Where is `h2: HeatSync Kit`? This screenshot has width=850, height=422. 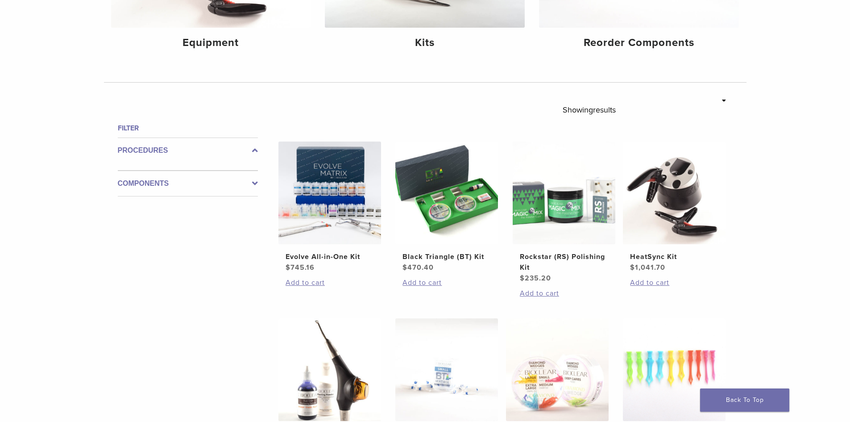 h2: HeatSync Kit is located at coordinates (674, 257).